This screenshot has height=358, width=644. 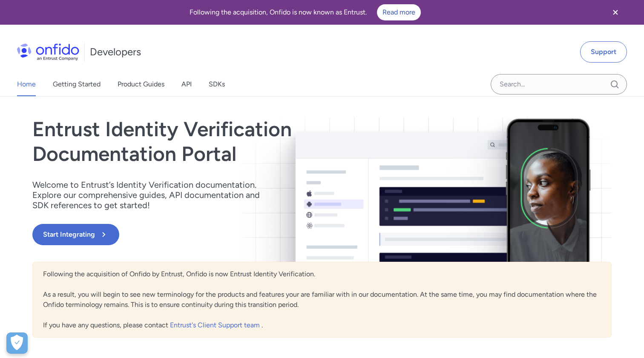 What do you see at coordinates (115, 52) in the screenshot?
I see `h1: Developers` at bounding box center [115, 52].